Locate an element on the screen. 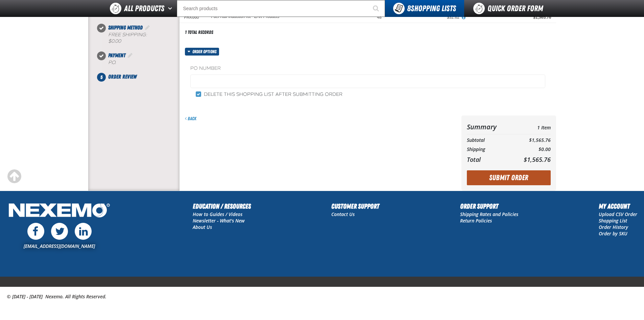 This screenshot has height=320, width=644. a: Fuel Rail Induction Kit - ZAK Products is located at coordinates (245, 17).